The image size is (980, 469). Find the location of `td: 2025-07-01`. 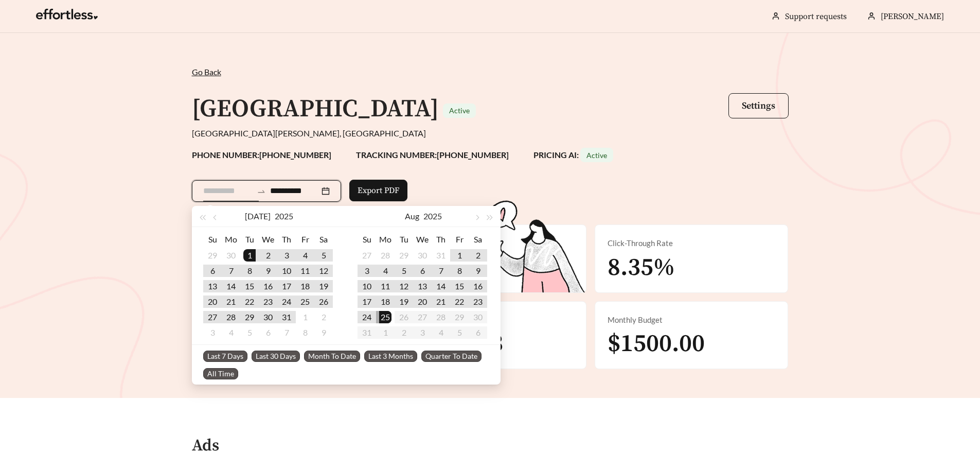

td: 2025-07-01 is located at coordinates (250, 255).